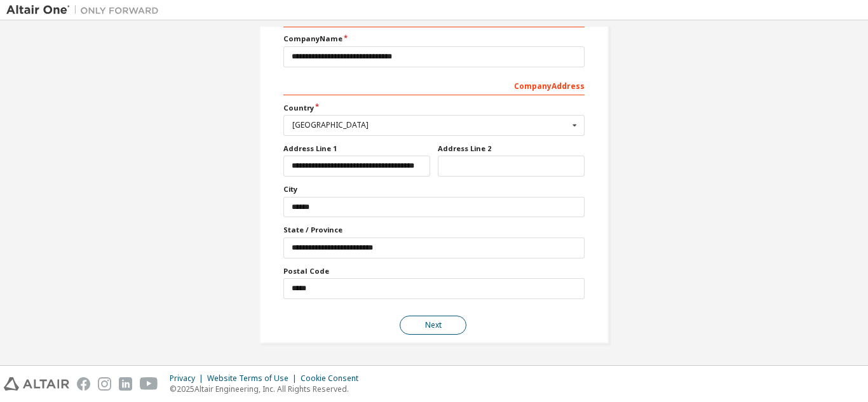 The height and width of the screenshot is (402, 868). Describe the element at coordinates (511, 148) in the screenshot. I see `label: Address Line 2` at that location.